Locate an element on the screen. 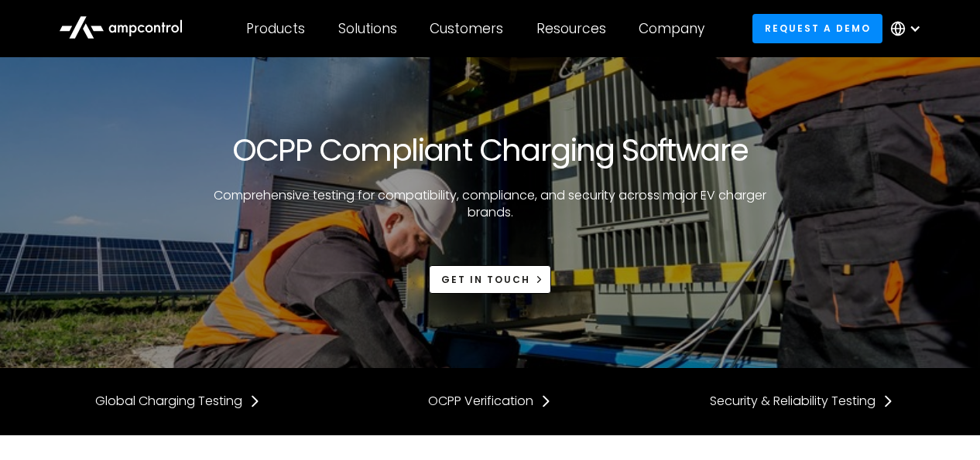 The height and width of the screenshot is (460, 980). h1: OCPP Compliant Charging Software is located at coordinates (490, 150).